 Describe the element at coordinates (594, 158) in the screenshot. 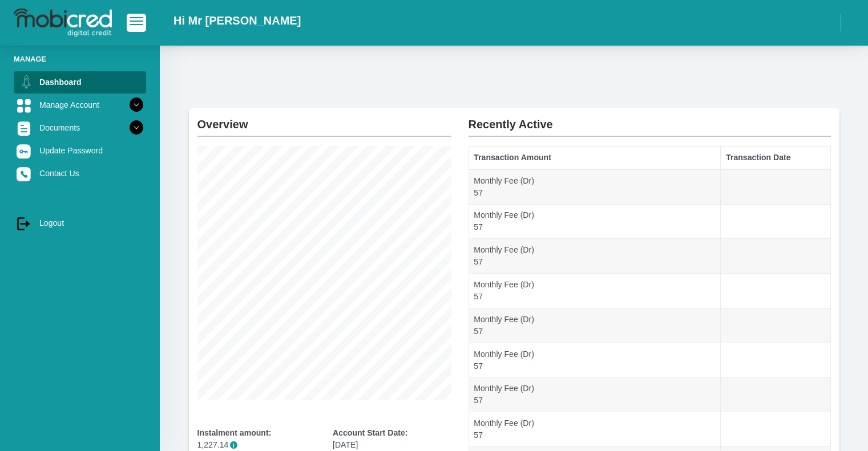

I see `th: Transaction Amount` at that location.